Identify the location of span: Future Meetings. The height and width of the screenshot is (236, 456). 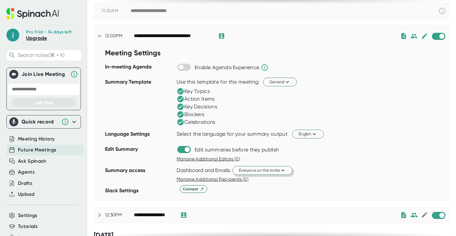
(37, 150).